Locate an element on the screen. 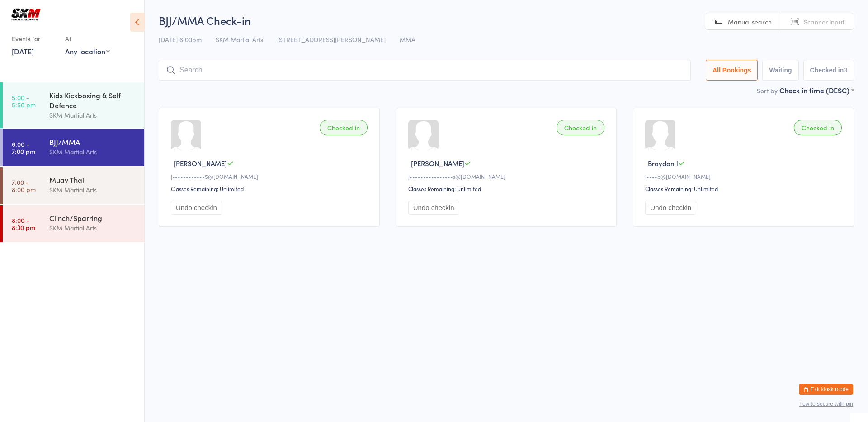 This screenshot has height=422, width=868. button: Waiting is located at coordinates (780, 70).